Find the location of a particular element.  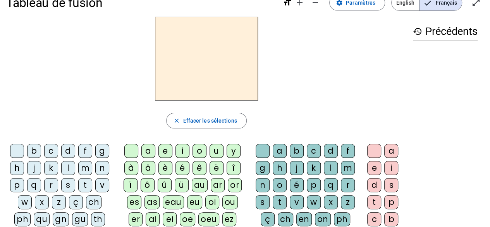

div: oi is located at coordinates (212, 202).